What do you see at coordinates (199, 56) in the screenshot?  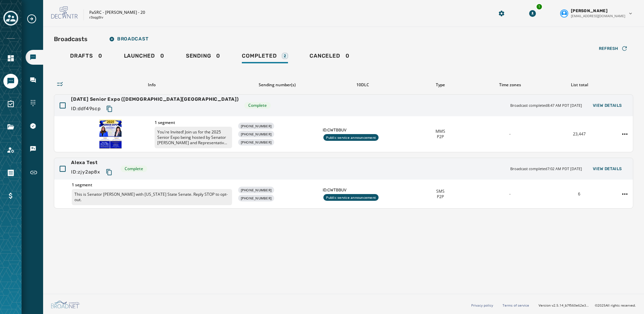 I see `span: Sending` at bounding box center [199, 56].